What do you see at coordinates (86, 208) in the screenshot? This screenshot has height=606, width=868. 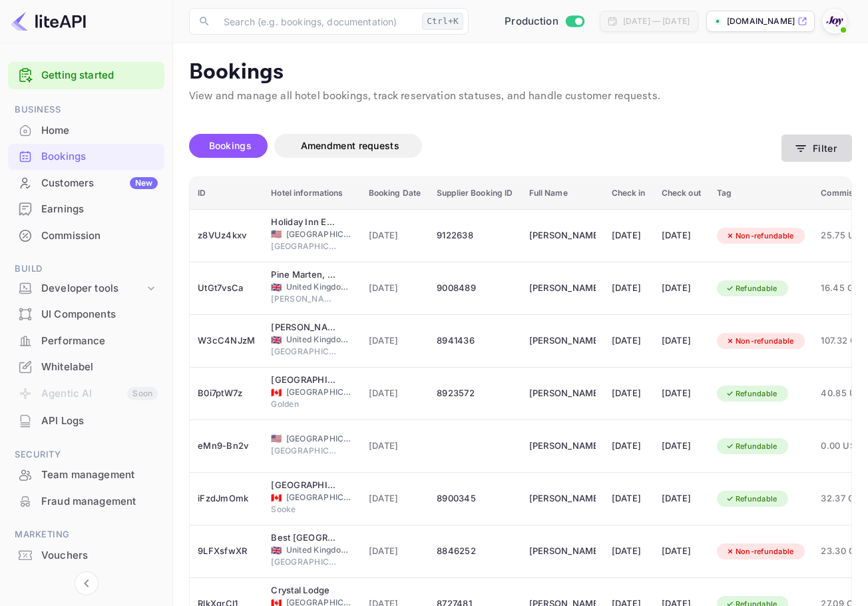 I see `a: Earnings` at bounding box center [86, 208].